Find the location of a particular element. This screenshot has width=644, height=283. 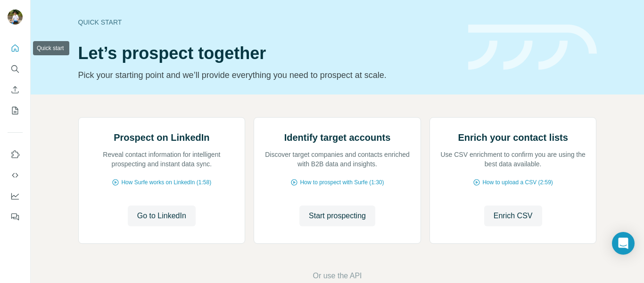

button: Go to LinkedIn is located at coordinates (162, 216).